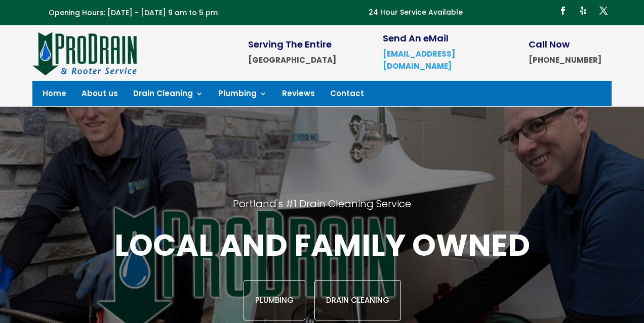  I want to click on p: 24 Hour Service Available, so click(416, 13).